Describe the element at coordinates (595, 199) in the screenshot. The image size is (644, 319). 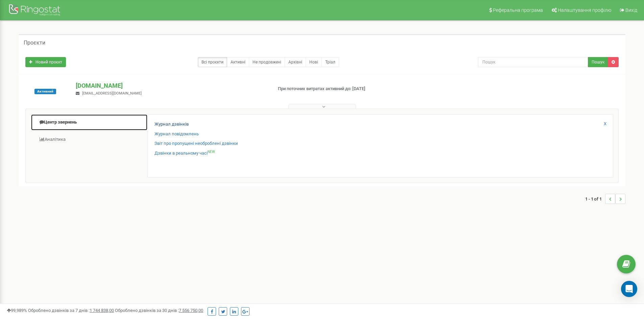
I see `span: 1 - 1 of 1` at that location.